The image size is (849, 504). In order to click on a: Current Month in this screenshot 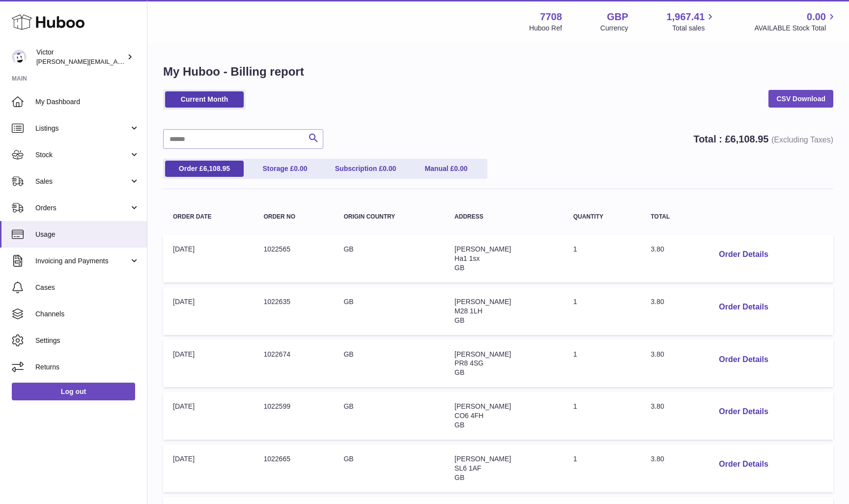, I will do `click(204, 100)`.